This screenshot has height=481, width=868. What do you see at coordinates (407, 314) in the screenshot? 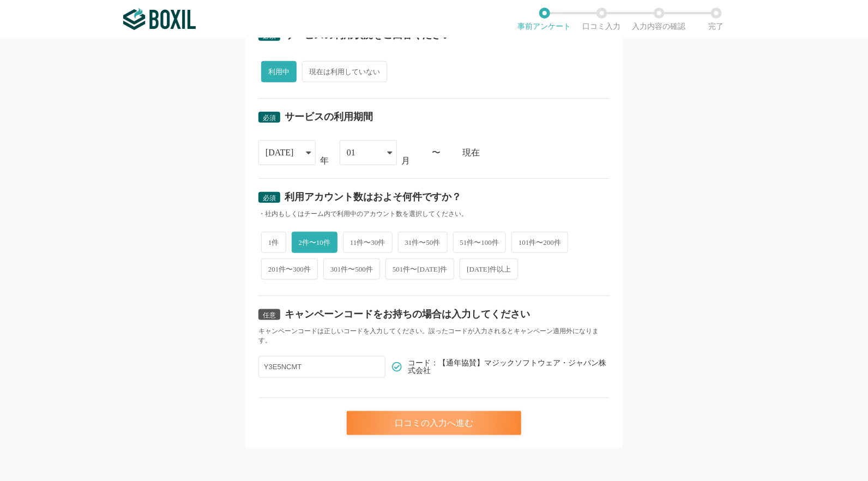
I see `div: キャンペーンコードをお持ちの場合は入力してください` at bounding box center [407, 314].